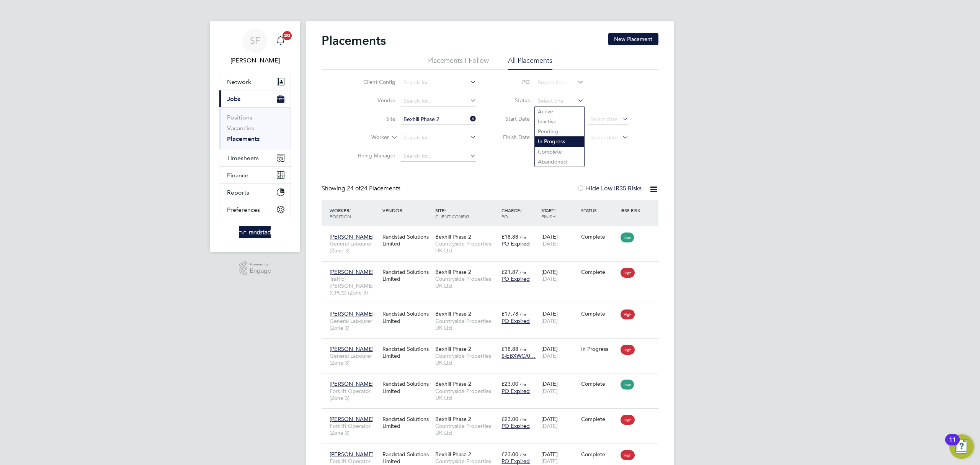 Image resolution: width=980 pixels, height=465 pixels. What do you see at coordinates (255, 210) in the screenshot?
I see `button: Preferences` at bounding box center [255, 210].